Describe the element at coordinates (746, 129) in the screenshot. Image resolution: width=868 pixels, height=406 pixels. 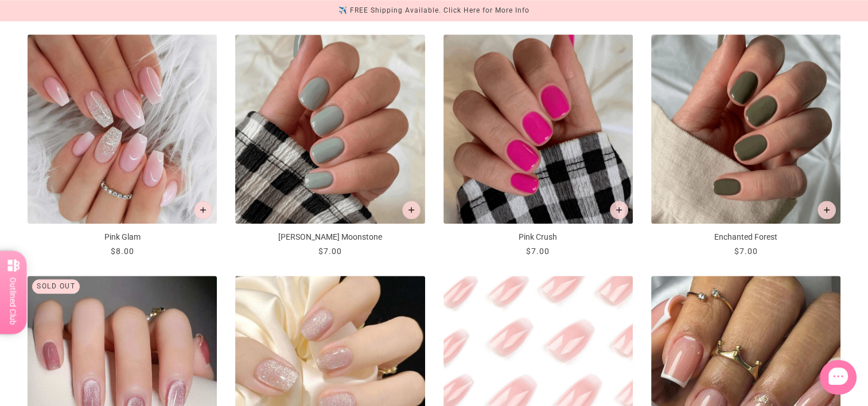
I see `img: Enchanted Forest-Press on Manicure-Outlined` at that location.